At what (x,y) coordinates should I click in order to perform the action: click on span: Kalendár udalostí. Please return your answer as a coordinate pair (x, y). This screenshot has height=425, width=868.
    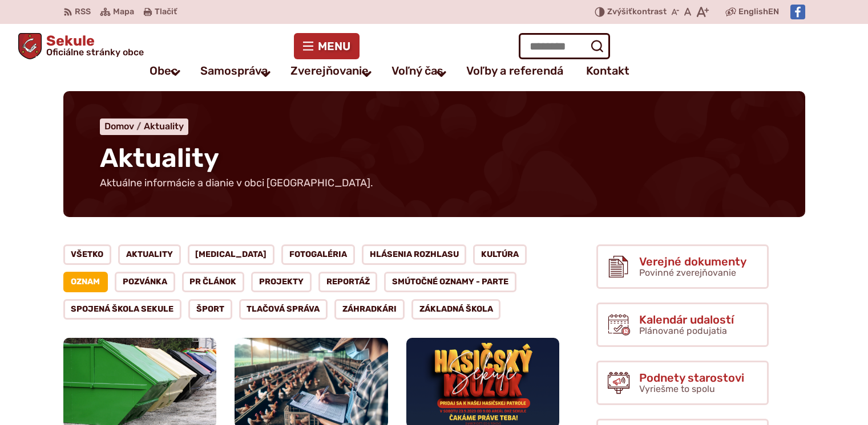
    Looking at the image, I should click on (686, 320).